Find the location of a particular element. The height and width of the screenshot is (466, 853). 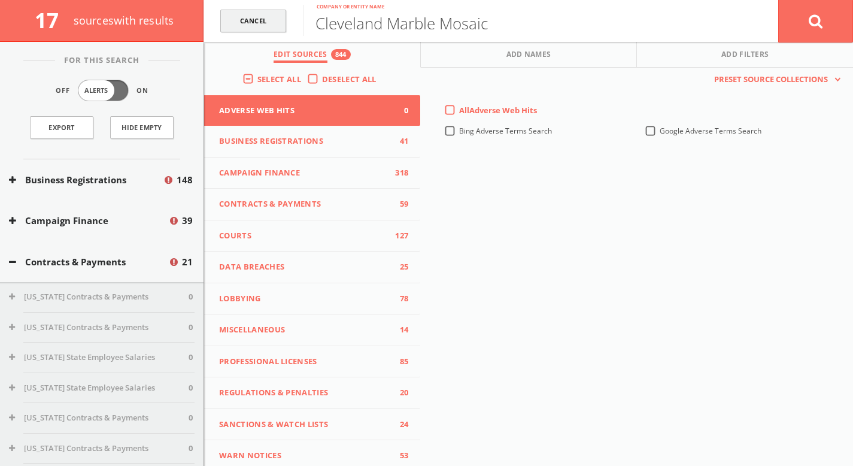

span: For This Search is located at coordinates (102, 60).